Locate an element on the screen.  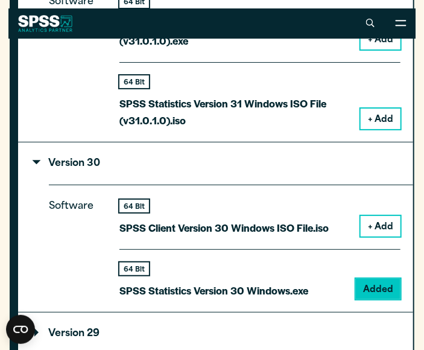
button: Added is located at coordinates (378, 289).